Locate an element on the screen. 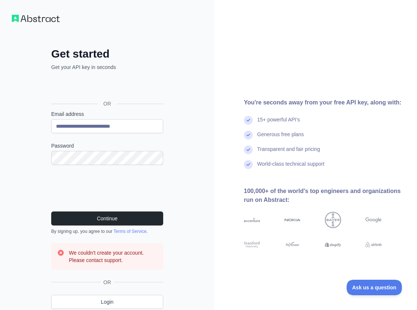 The image size is (417, 310). div: Transparent and fair pricing is located at coordinates (289, 153).